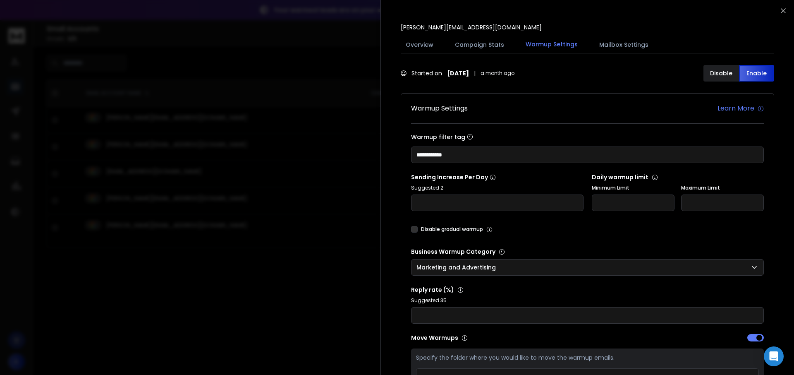 The width and height of the screenshot is (794, 375). I want to click on p: Marketing and Advertising, so click(458, 267).